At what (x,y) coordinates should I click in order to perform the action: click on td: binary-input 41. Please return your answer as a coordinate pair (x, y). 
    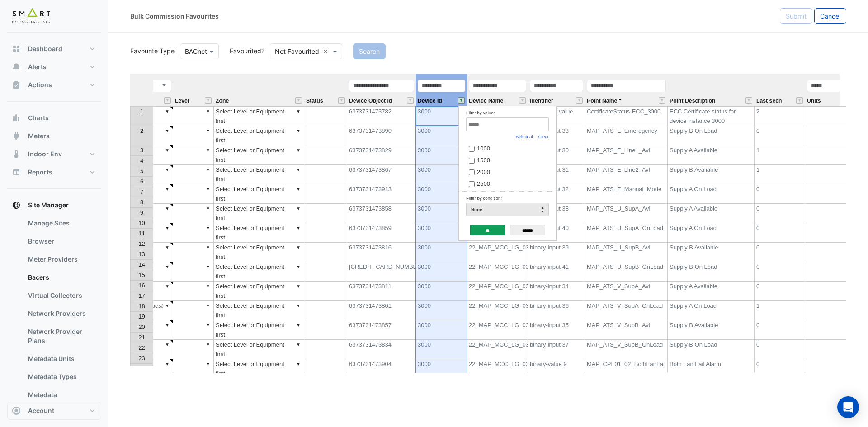
    Looking at the image, I should click on (556, 272).